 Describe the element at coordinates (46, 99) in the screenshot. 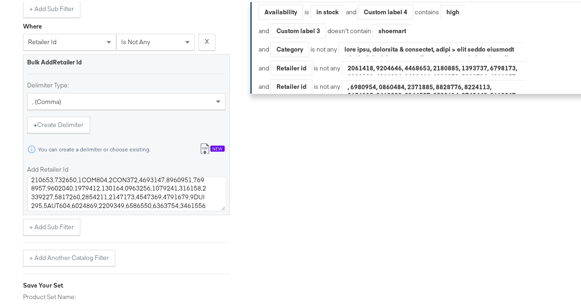

I see `span: , (comma)` at that location.